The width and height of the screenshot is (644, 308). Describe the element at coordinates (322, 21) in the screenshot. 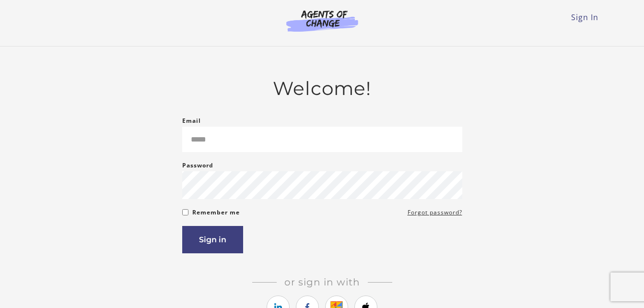

I see `img: Agents of Change Logo` at that location.